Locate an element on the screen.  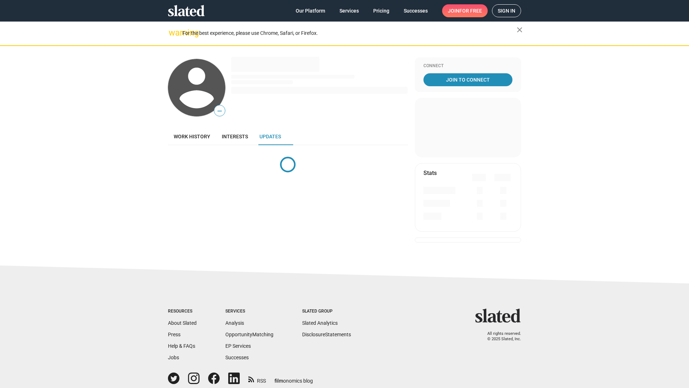
span: for free is located at coordinates (471, 11).